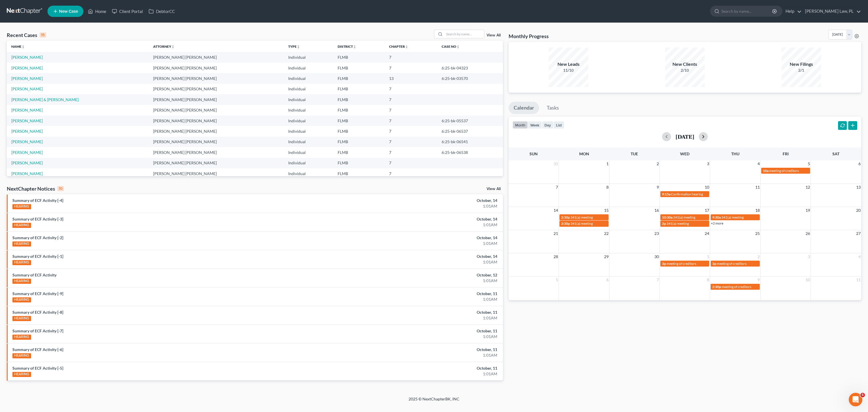  Describe the element at coordinates (35, 189) in the screenshot. I see `div: NextChapter Notices` at that location.